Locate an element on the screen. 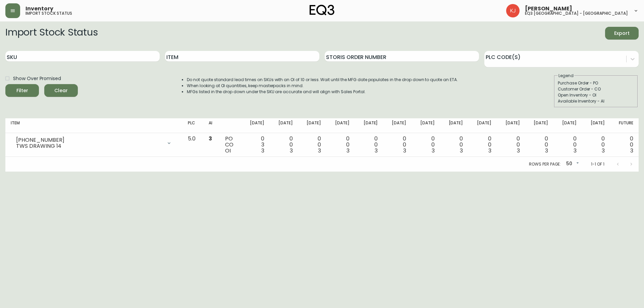  h2: Import Stock Status is located at coordinates (51, 33).